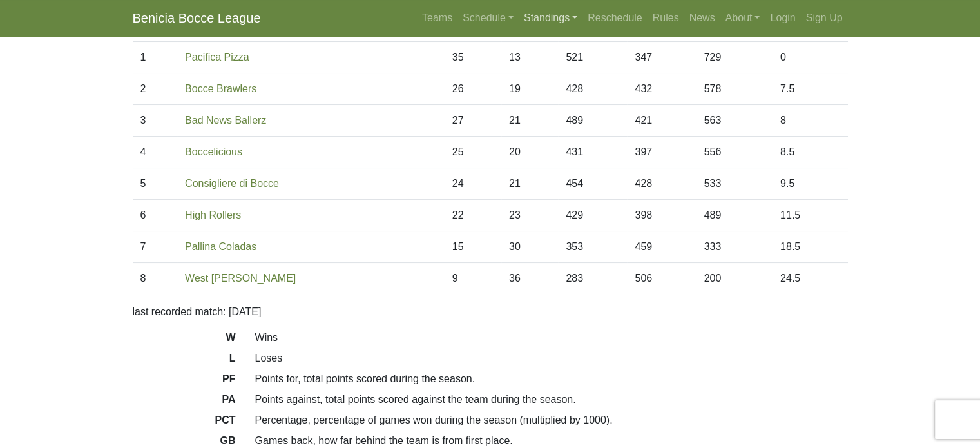 The height and width of the screenshot is (448, 980). What do you see at coordinates (184, 382) in the screenshot?
I see `dt: PF` at bounding box center [184, 382].